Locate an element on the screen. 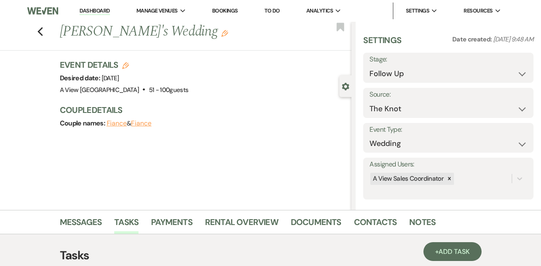  span: Add Task is located at coordinates (454, 252).